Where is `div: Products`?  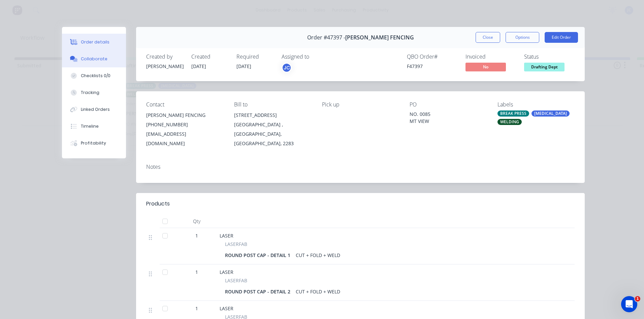 div: Products is located at coordinates (158, 204).